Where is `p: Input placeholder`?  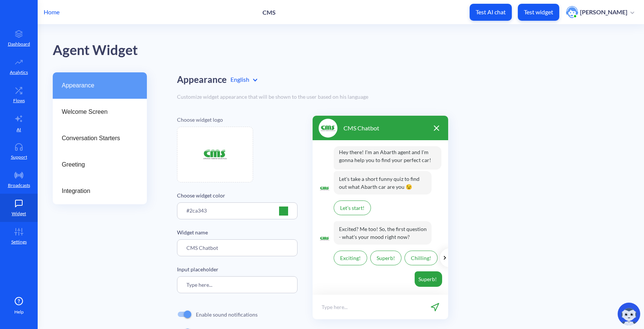 p: Input placeholder is located at coordinates (237, 269).